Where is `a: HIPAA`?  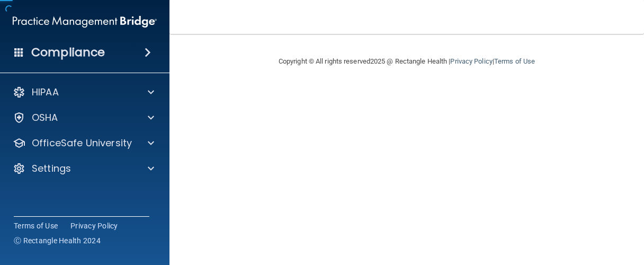 a: HIPAA is located at coordinates (83, 92).